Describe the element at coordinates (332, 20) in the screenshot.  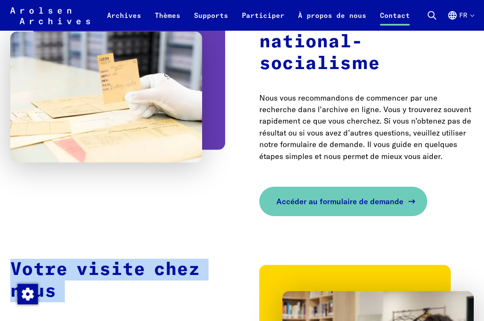
I see `a: À propos de nous` at that location.